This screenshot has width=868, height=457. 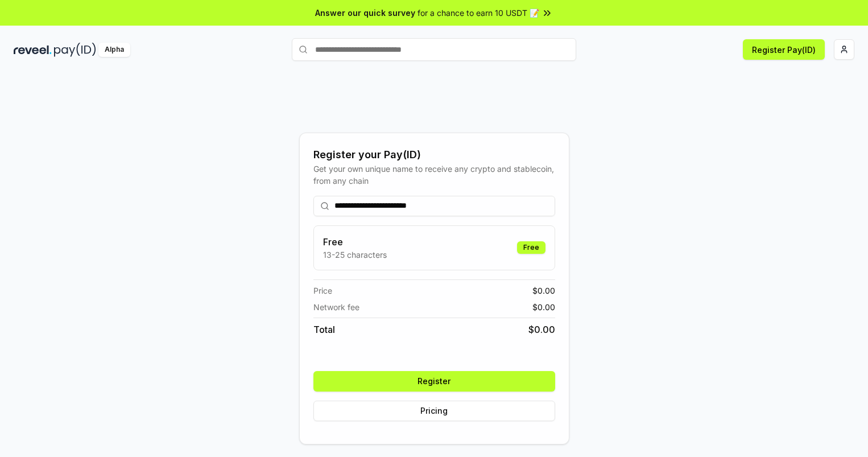 What do you see at coordinates (783, 50) in the screenshot?
I see `button: Register Pay(ID)` at bounding box center [783, 50].